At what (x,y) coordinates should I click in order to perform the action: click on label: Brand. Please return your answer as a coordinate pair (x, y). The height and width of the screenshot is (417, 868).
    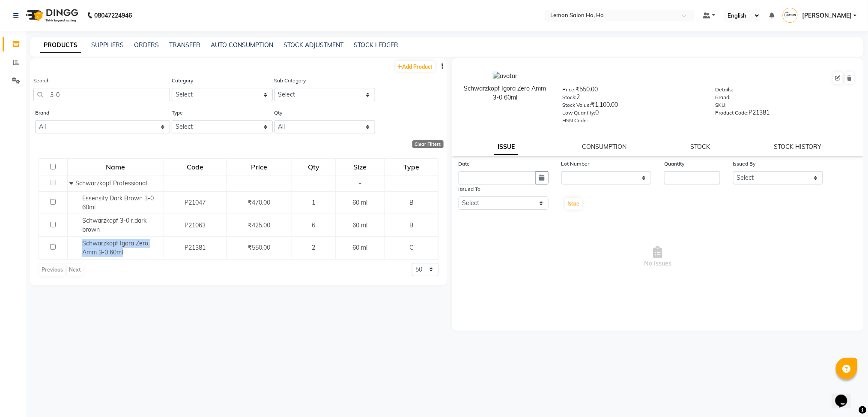
    Looking at the image, I should click on (42, 113).